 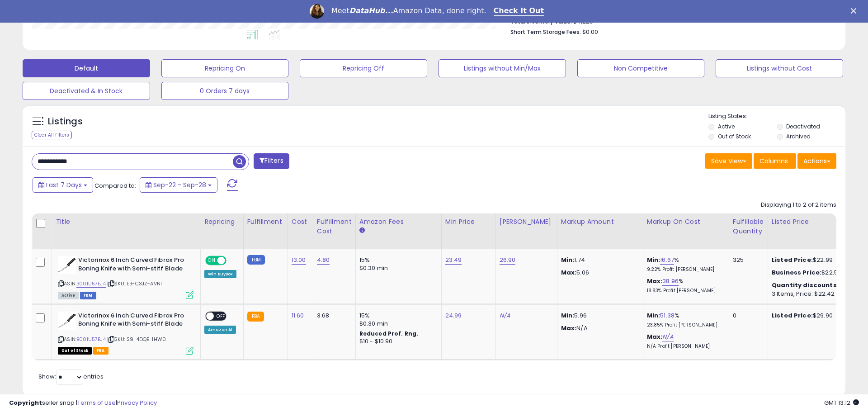 I want to click on span: All listings currently available for purchase on Amazon, so click(x=68, y=296).